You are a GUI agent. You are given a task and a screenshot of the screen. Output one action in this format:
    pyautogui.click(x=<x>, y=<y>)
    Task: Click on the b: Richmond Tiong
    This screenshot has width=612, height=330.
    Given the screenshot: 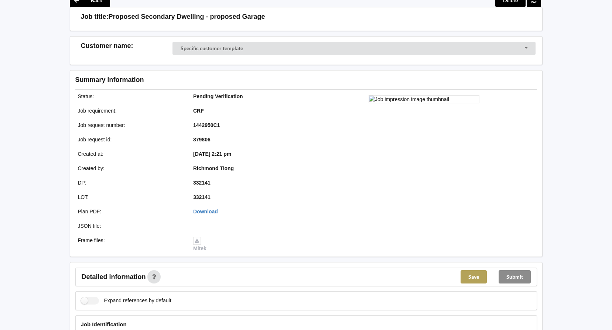 What is the action you would take?
    pyautogui.click(x=213, y=168)
    